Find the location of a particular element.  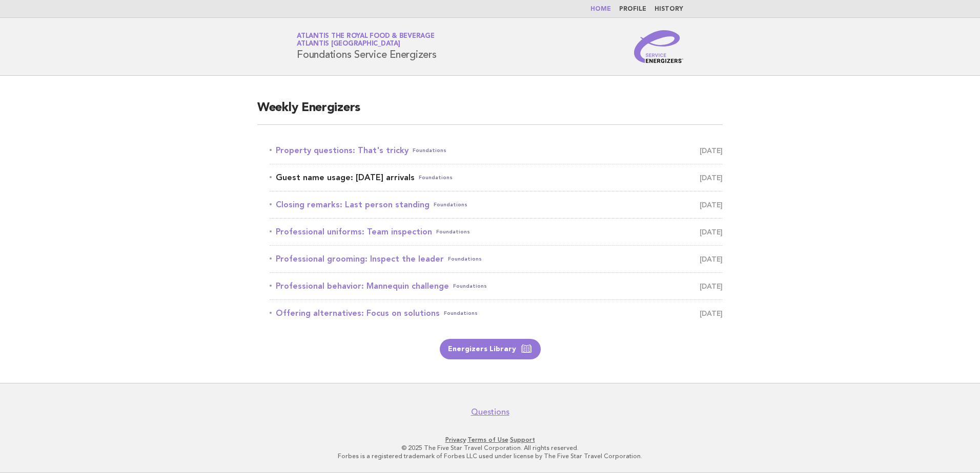

a: History is located at coordinates (668, 9).